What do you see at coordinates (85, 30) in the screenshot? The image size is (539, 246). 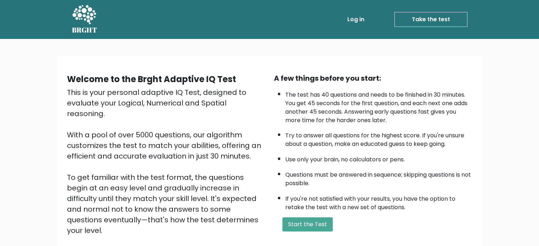 I see `h5: BRGHT` at bounding box center [85, 30].